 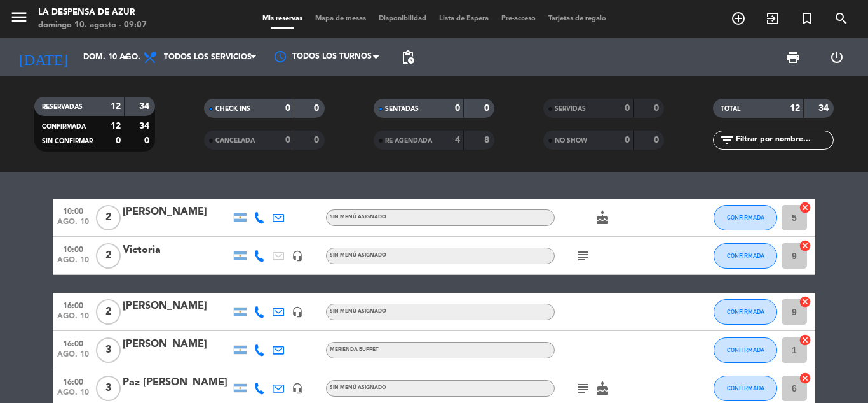 I want to click on i: arrow_drop_down, so click(x=126, y=57).